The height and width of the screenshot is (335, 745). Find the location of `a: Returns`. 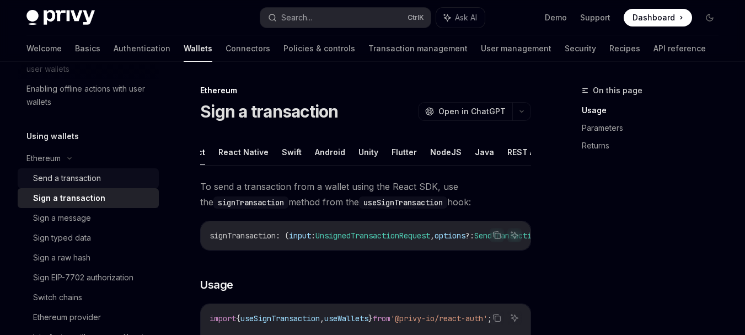

a: Returns is located at coordinates (655, 146).